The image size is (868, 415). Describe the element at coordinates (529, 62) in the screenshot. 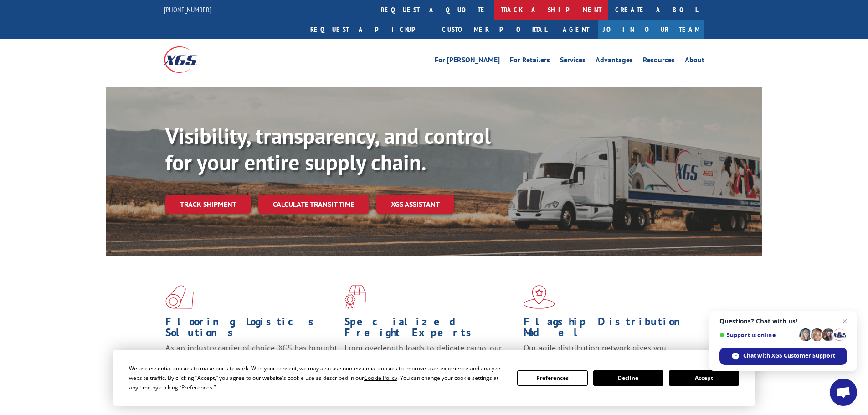

I see `a: For Retailers` at that location.